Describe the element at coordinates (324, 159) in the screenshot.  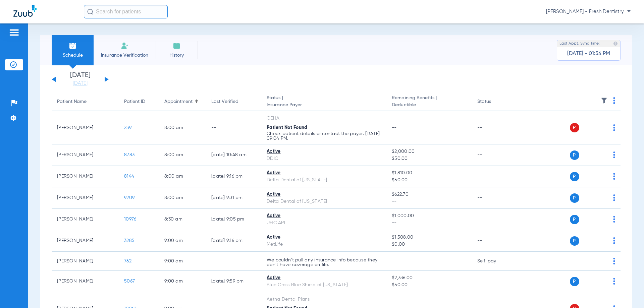
I see `div: DDIC` at that location.